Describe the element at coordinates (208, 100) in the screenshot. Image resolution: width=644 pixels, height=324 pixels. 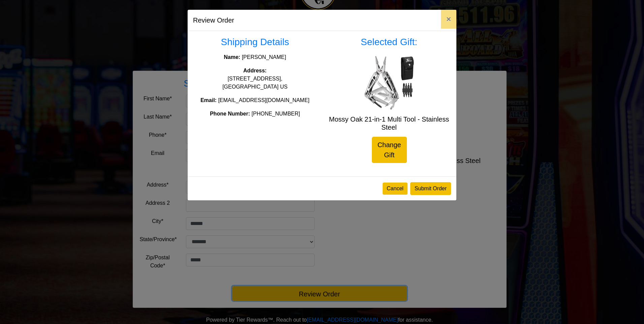
I see `strong: Email:` at that location.